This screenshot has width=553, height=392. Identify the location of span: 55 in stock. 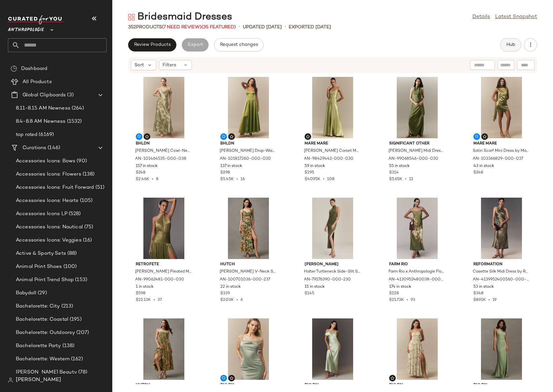
(400, 166).